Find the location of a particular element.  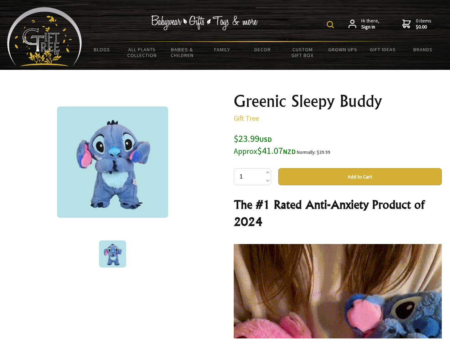

span: 0 items is located at coordinates (424, 24).